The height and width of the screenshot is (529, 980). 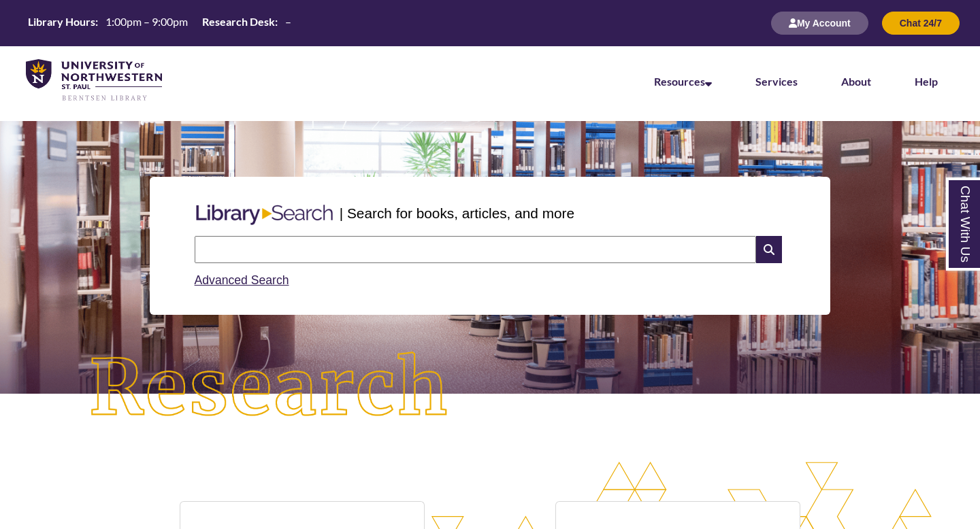 What do you see at coordinates (921, 23) in the screenshot?
I see `button: Chat 24/7` at bounding box center [921, 23].